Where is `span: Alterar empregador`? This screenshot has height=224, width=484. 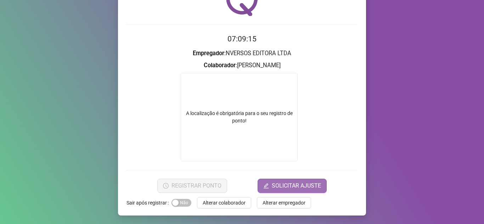
span: Alterar empregador is located at coordinates (284, 203).